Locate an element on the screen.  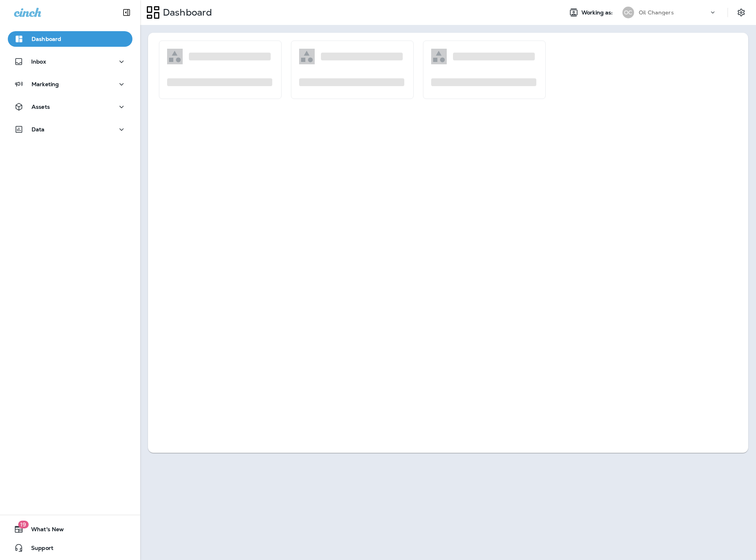
button: Settings is located at coordinates (741, 12).